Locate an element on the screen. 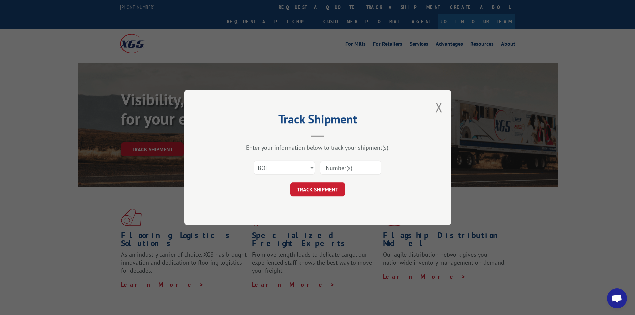 This screenshot has height=315, width=635. div: Open chat is located at coordinates (617, 298).